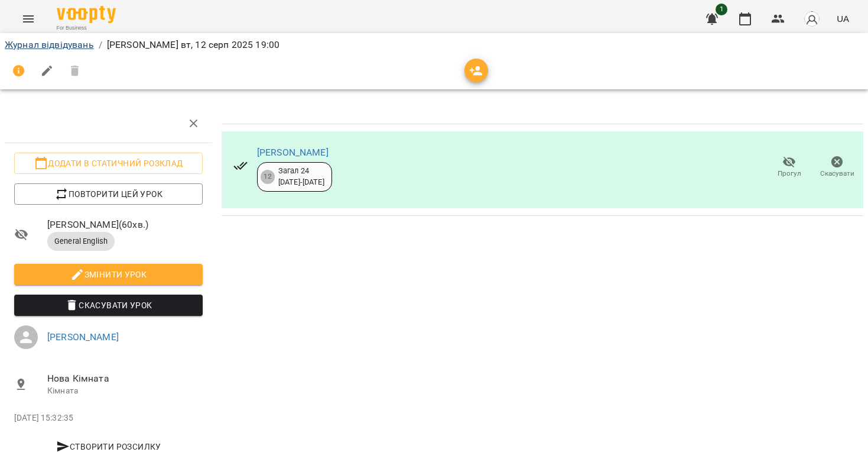 This screenshot has width=868, height=452. I want to click on span: Скасувати, so click(838, 173).